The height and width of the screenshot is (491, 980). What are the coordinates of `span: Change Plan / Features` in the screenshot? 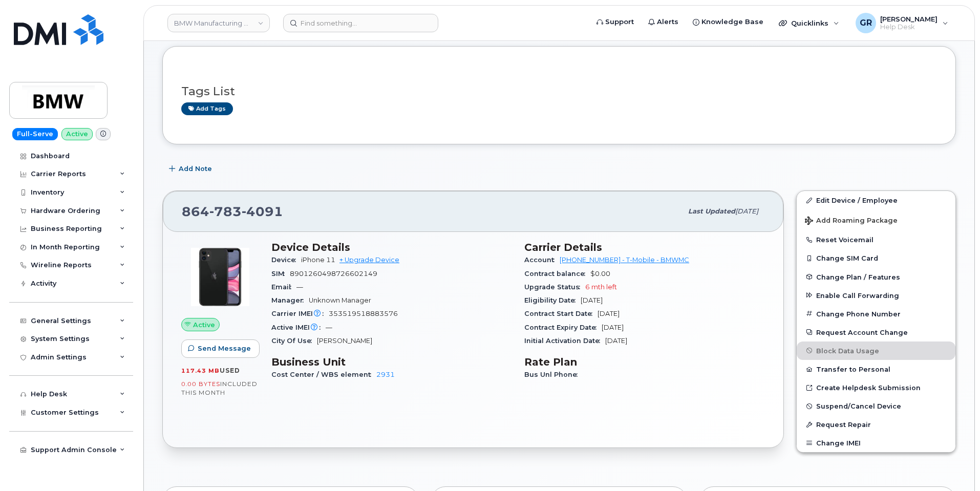 It's located at (858, 277).